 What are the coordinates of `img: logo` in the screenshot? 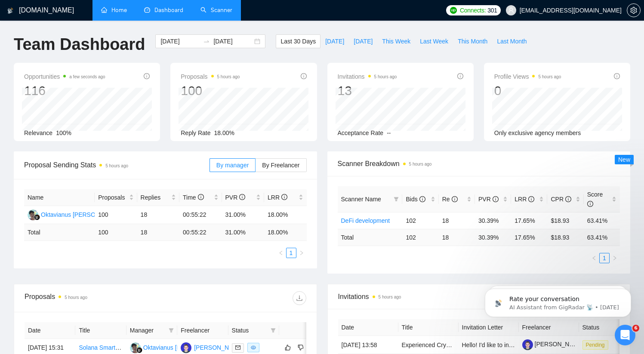 It's located at (10, 11).